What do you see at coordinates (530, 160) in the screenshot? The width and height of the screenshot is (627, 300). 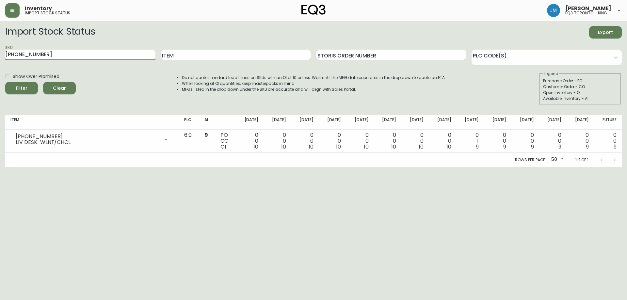 I see `p: Rows per page:` at bounding box center [530, 160].